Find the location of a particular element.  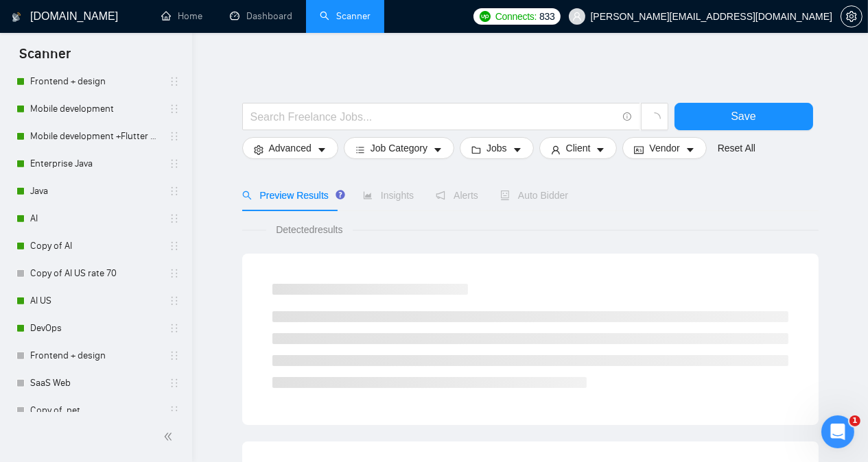

span: area-chart is located at coordinates (368, 195).